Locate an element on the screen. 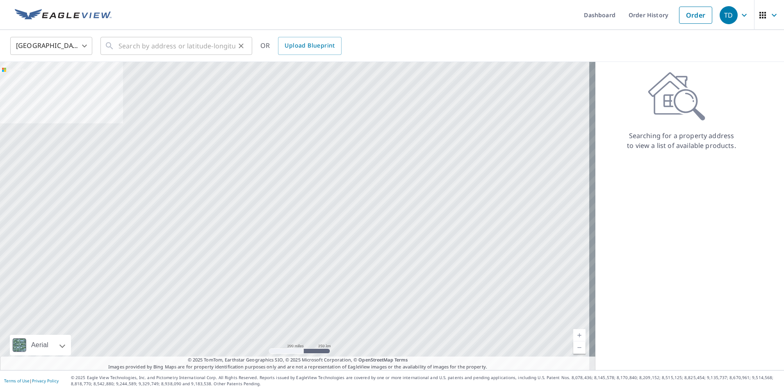 Image resolution: width=784 pixels, height=391 pixels. img: EV Logo is located at coordinates (63, 15).